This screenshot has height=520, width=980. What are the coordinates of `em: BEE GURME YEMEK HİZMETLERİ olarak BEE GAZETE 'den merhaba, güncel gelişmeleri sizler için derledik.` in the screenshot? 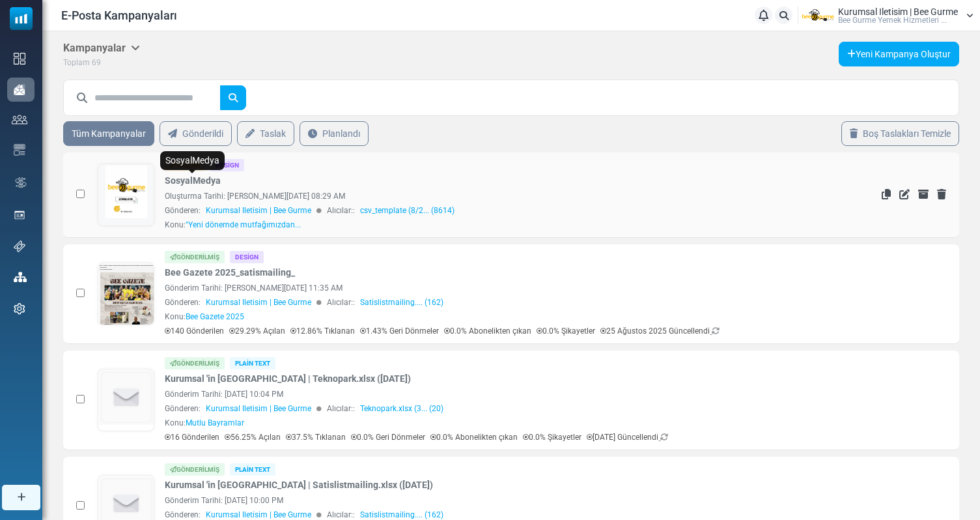 It's located at (204, 19).